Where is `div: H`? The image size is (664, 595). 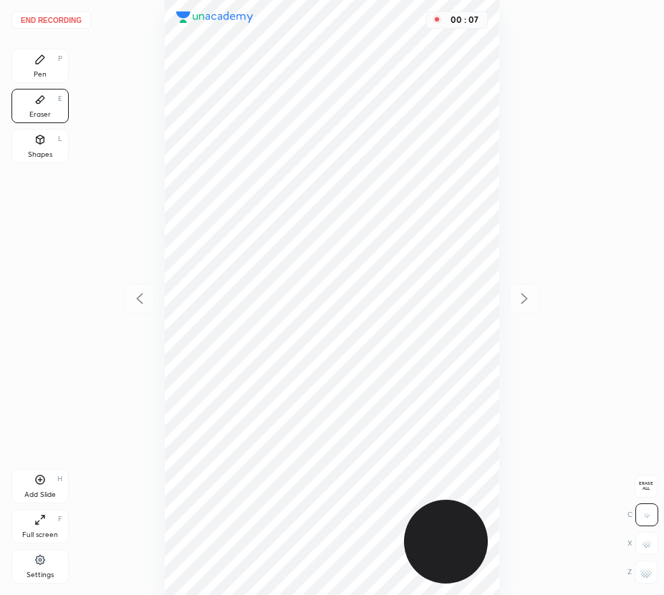 div: H is located at coordinates (59, 479).